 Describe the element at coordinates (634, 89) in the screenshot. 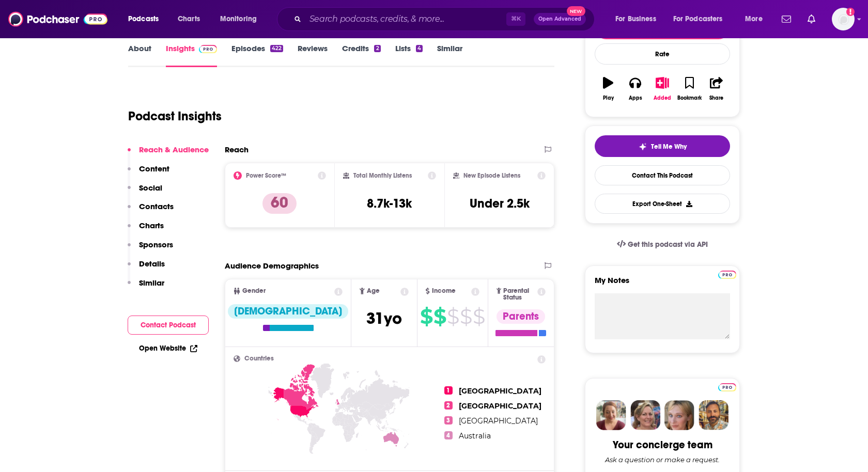

I see `button: Apps` at that location.